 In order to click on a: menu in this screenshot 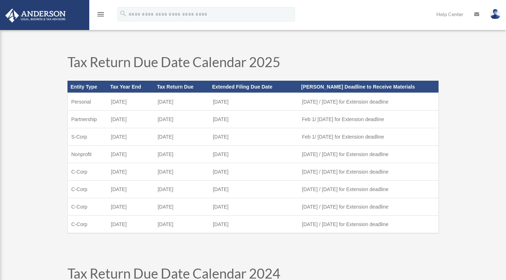, I will do `click(101, 15)`.